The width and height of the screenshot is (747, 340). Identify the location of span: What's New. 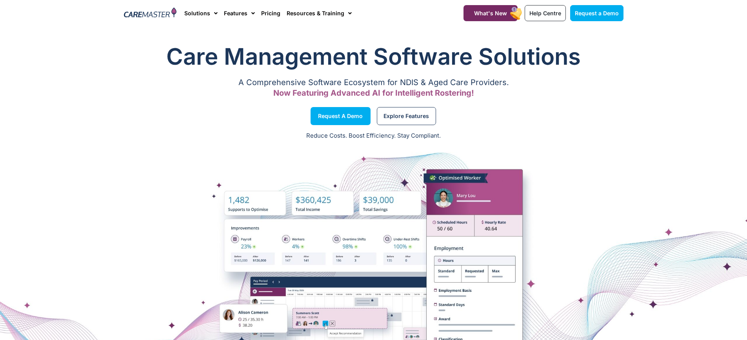
(490, 13).